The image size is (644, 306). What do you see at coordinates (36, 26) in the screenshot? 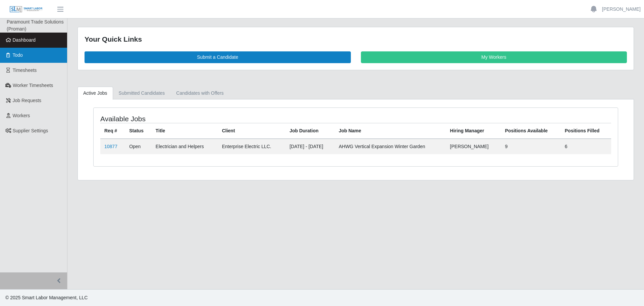
I see `span: Paramount Trade Solutions (Proman)` at bounding box center [36, 26].